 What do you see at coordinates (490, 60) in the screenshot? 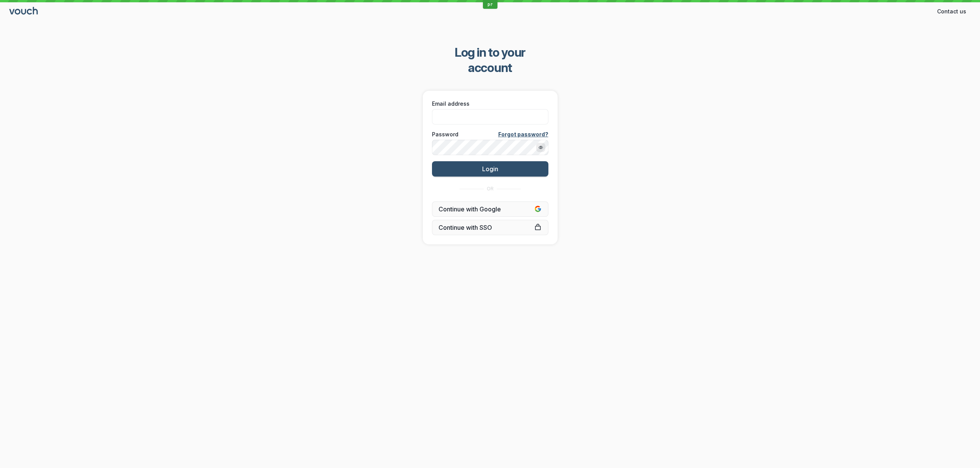
I see `span: Log in to your account` at bounding box center [490, 60].